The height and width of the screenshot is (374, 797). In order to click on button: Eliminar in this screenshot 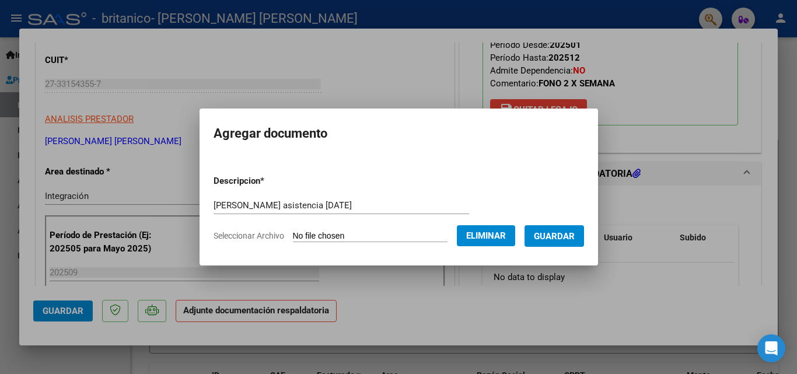, I will do `click(486, 236)`.